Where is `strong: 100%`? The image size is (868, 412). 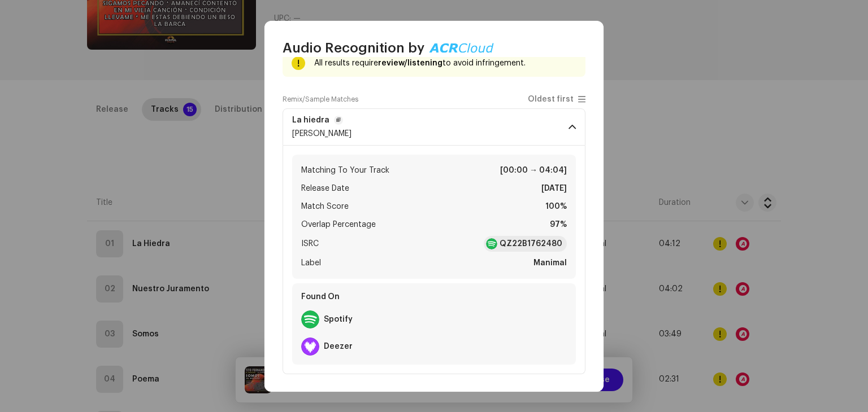 strong: 100% is located at coordinates (556, 207).